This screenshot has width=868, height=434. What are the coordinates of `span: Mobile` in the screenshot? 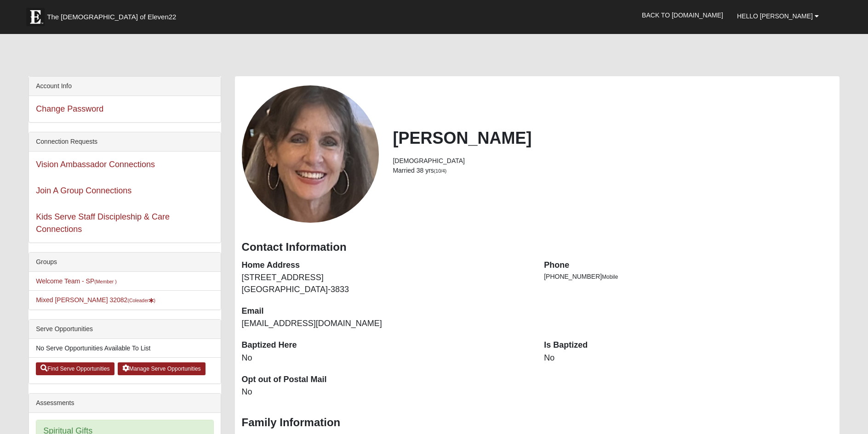 It's located at (609, 277).